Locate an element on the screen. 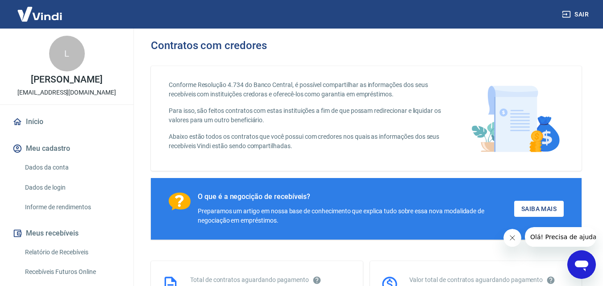 Image resolution: width=603 pixels, height=286 pixels. p: Conforme Resolução 4.734 do Banco Central, é possível compartilhar as informações dos seus recebí... is located at coordinates (307, 90).